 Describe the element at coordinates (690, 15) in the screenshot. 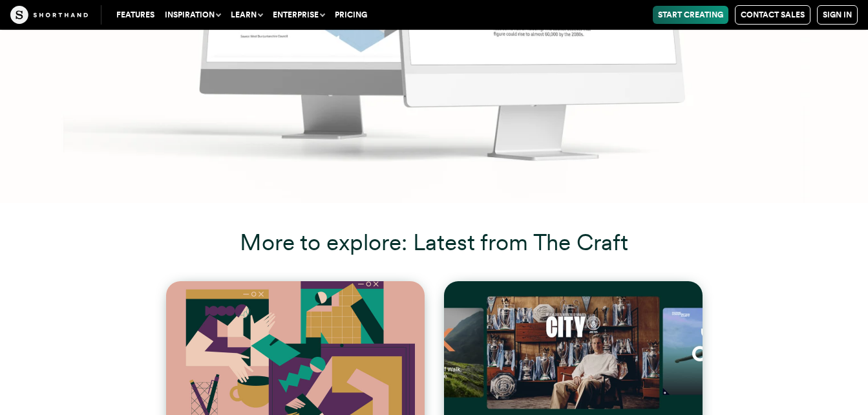

I see `a: Start Creating` at that location.